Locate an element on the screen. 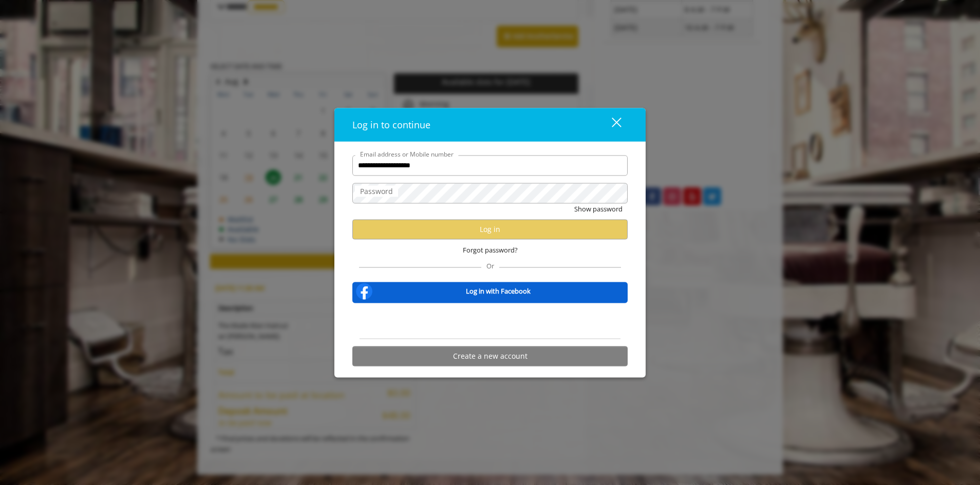 Image resolution: width=980 pixels, height=485 pixels. label: Password is located at coordinates (376, 191).